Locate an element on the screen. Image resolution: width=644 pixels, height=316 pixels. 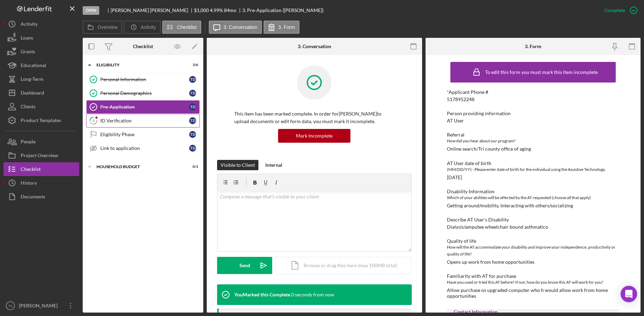
div: Visible to Client is located at coordinates (238, 165).